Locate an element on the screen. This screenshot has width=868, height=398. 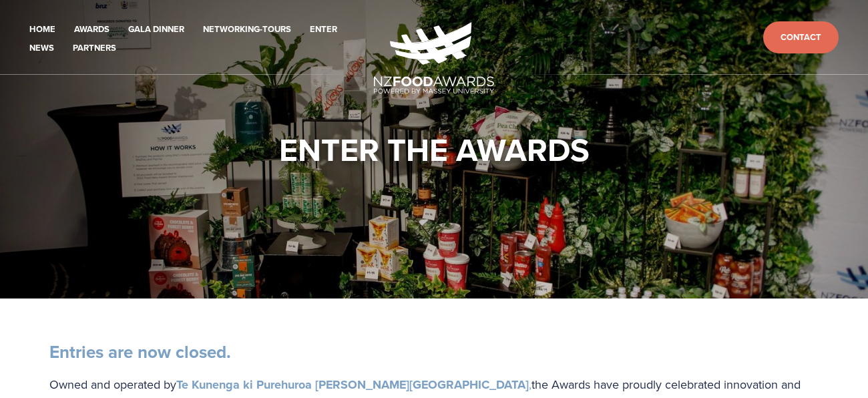
h1: Enter the Awards is located at coordinates (434, 149).